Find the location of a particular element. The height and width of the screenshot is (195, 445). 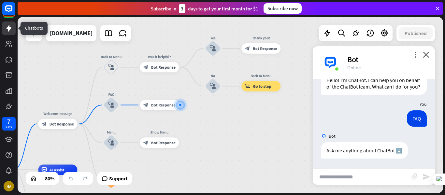

i: block_attachment is located at coordinates (415, 176).